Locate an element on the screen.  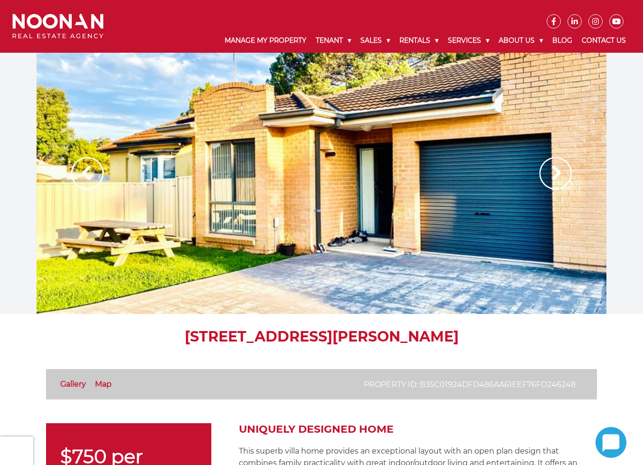
img: Noonan Real Estate Agency is located at coordinates (58, 26).